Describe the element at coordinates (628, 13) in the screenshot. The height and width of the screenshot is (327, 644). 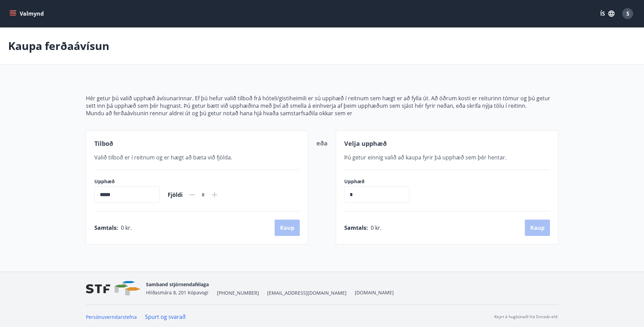
I see `span: S` at that location.